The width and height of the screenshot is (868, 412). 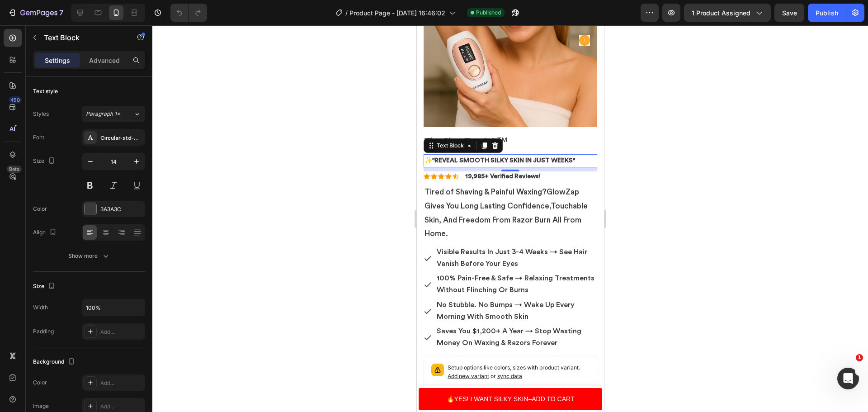 What do you see at coordinates (113, 307) in the screenshot?
I see `input: Auto` at bounding box center [113, 307].